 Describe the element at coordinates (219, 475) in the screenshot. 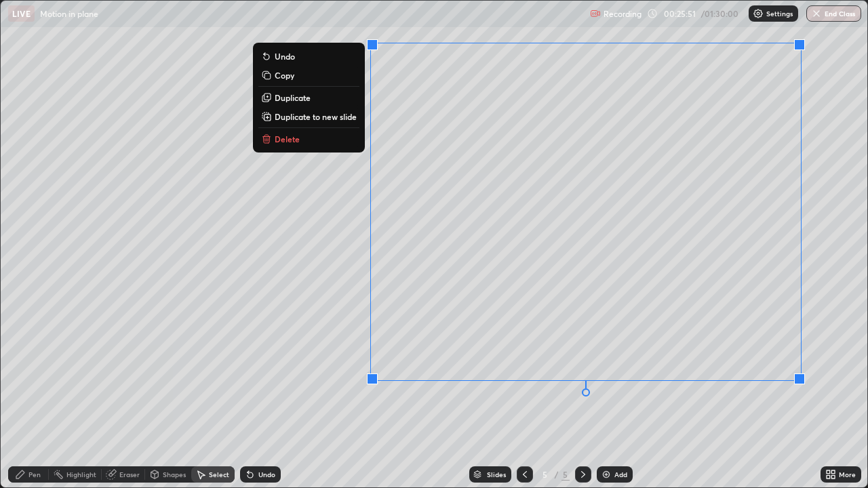

I see `div: Select` at that location.